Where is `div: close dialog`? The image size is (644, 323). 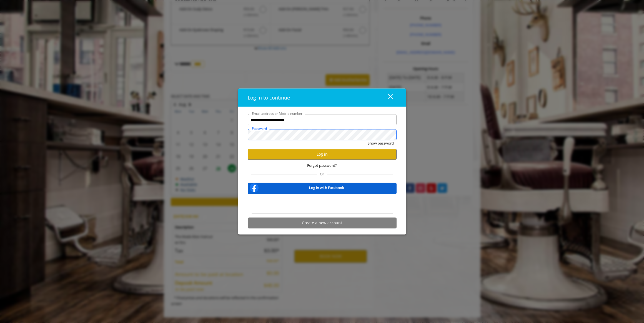
div: close dialog is located at coordinates (387, 98).